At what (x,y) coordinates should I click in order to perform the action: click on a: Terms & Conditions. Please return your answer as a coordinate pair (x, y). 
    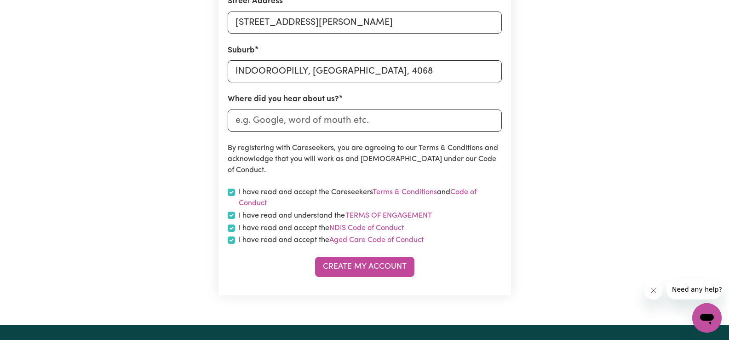
    Looking at the image, I should click on (405, 192).